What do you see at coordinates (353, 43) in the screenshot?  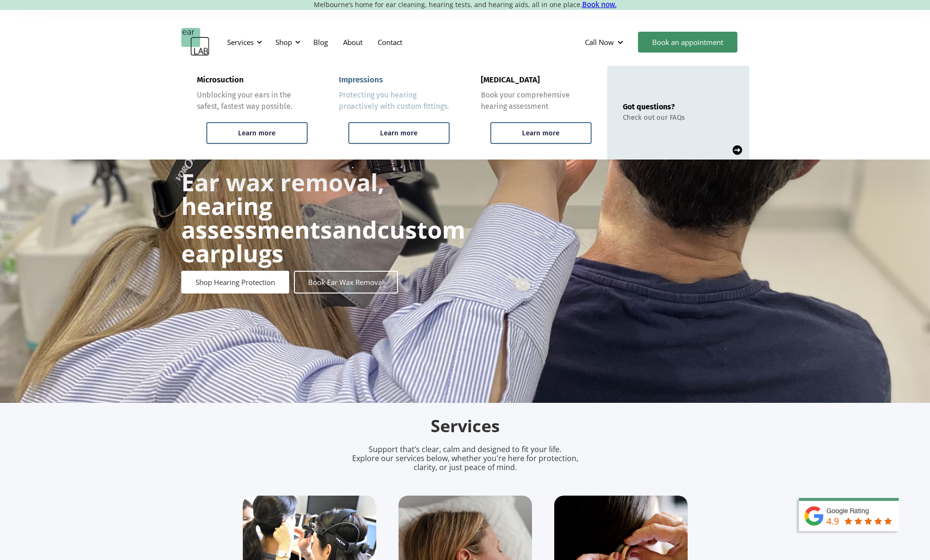 I see `a: About` at bounding box center [353, 43].